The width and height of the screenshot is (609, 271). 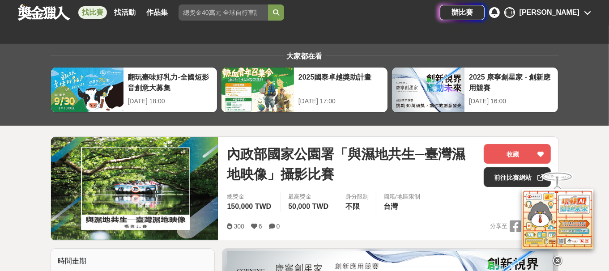 I want to click on span: 大家都在看, so click(x=305, y=56).